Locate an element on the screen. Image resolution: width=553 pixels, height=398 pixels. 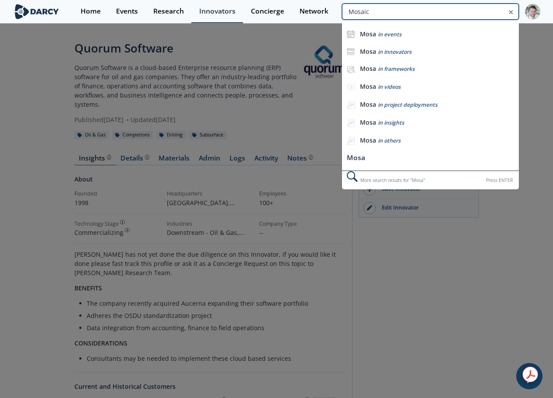
img: Profile is located at coordinates (532, 11).